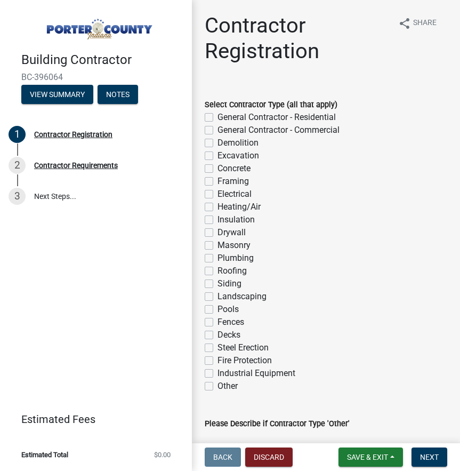  What do you see at coordinates (234, 245) in the screenshot?
I see `label: Masonry` at bounding box center [234, 245].